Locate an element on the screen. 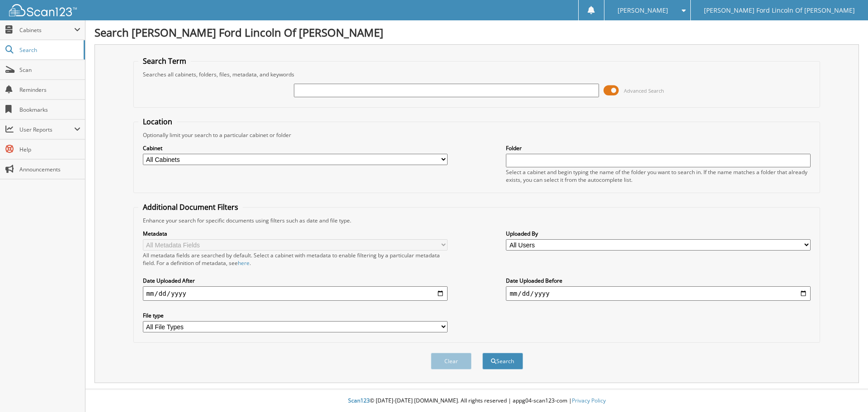 This screenshot has width=868, height=412. label: Metadata is located at coordinates (295, 234).